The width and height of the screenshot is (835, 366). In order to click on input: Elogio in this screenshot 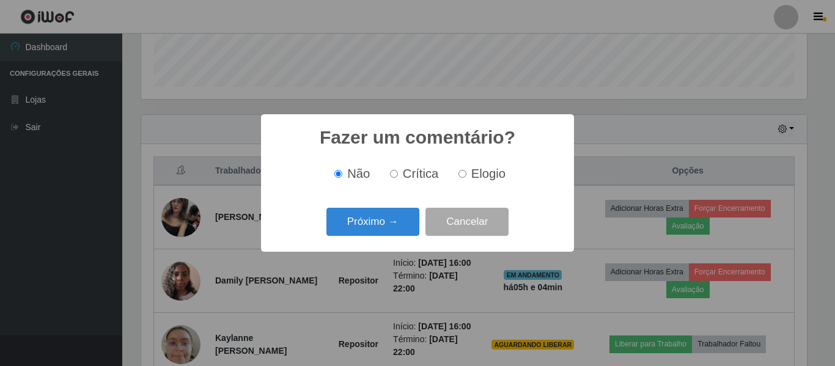, I will do `click(462, 174)`.